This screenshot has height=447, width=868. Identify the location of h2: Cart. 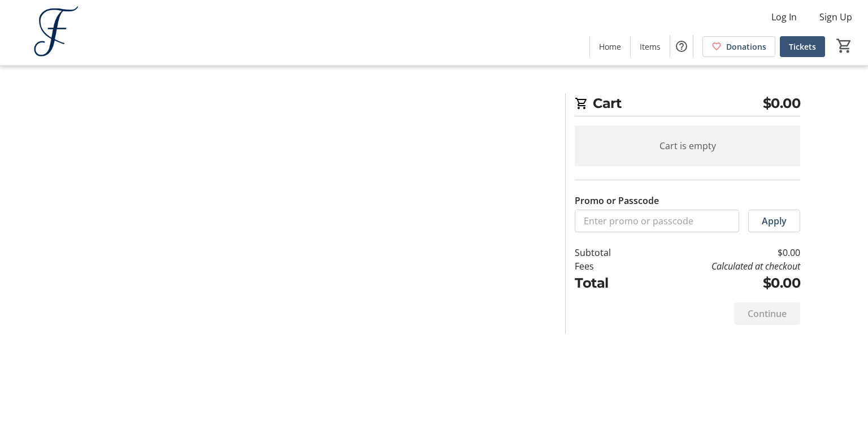
(687, 105).